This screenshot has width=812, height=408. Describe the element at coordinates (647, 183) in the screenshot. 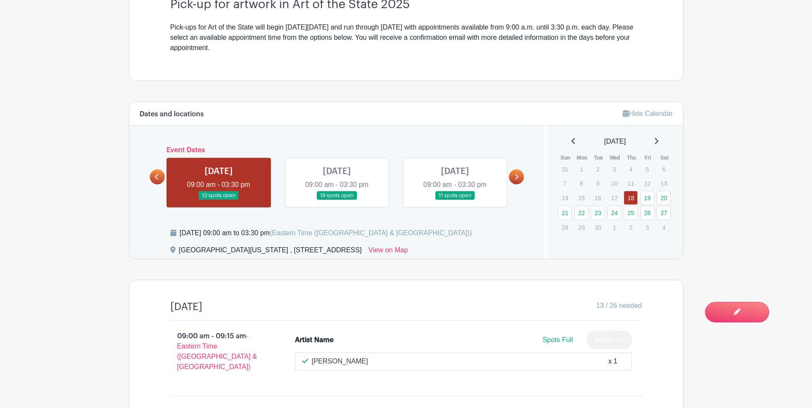

I see `p: 12` at that location.